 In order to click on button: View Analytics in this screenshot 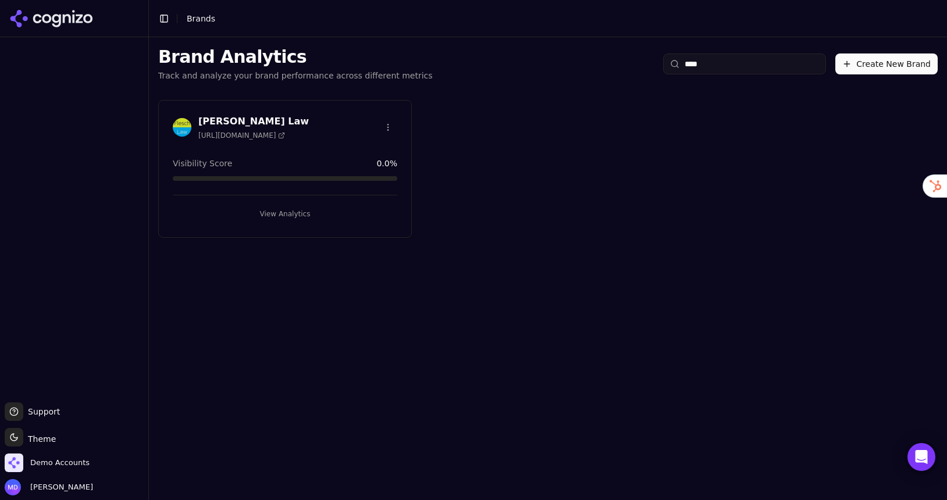, I will do `click(285, 214)`.